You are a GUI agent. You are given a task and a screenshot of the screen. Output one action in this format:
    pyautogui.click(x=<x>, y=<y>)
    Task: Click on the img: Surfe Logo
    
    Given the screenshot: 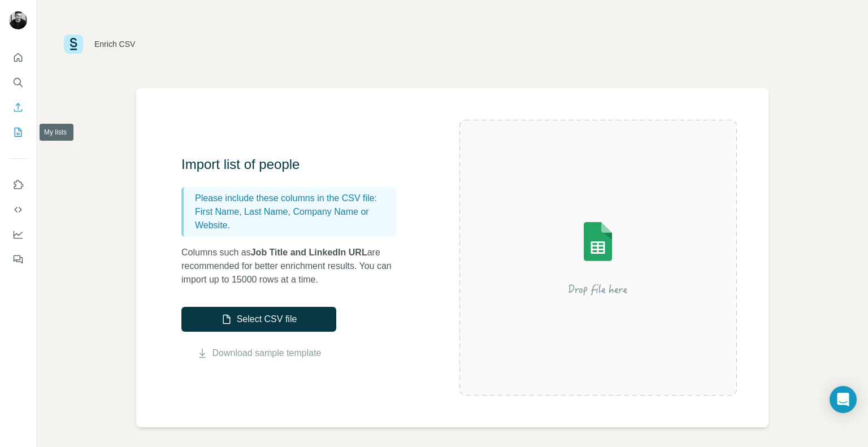 What is the action you would take?
    pyautogui.click(x=74, y=44)
    